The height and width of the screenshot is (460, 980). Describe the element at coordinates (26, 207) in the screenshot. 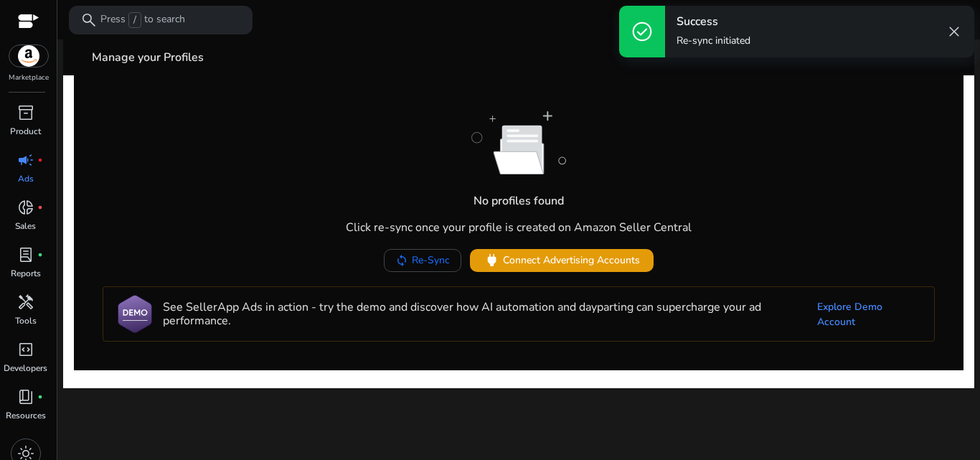

I see `span: donut_small` at that location.